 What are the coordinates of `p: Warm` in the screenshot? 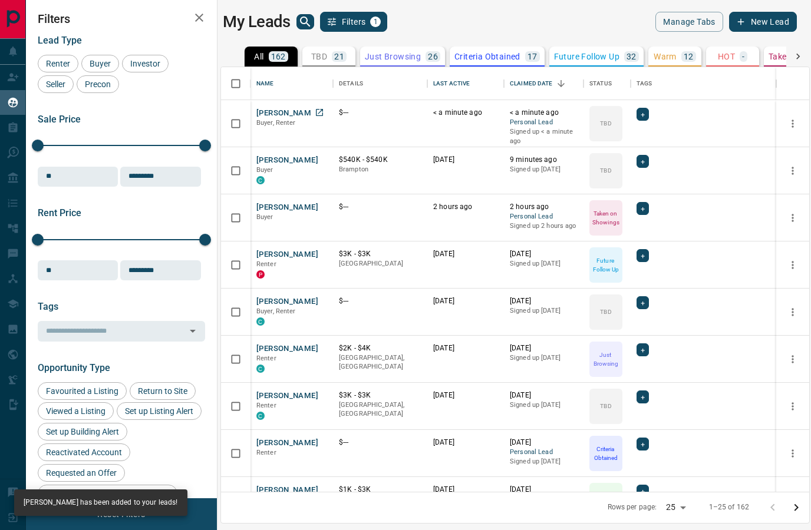 It's located at (665, 57).